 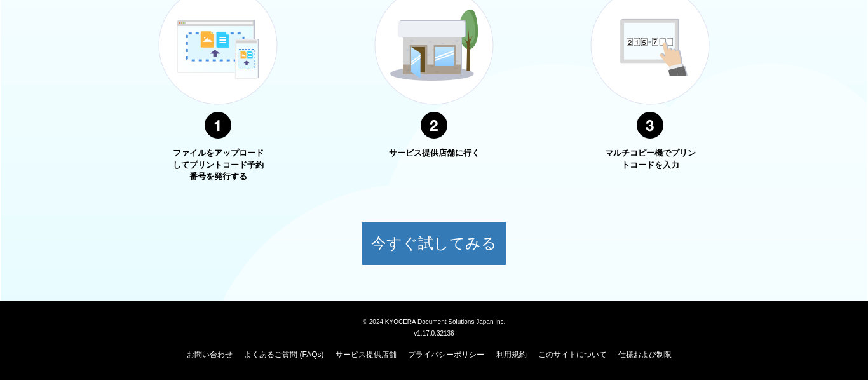 What do you see at coordinates (512, 354) in the screenshot?
I see `a: 利用規約` at bounding box center [512, 354].